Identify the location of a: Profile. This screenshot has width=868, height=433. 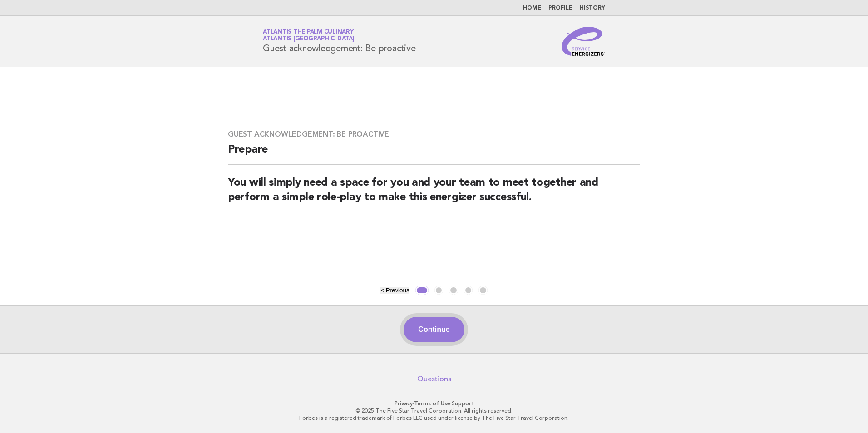
(560, 8).